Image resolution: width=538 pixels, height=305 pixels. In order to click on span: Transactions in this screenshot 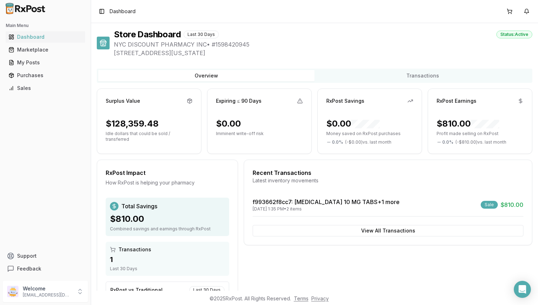, I will do `click(135, 250)`.